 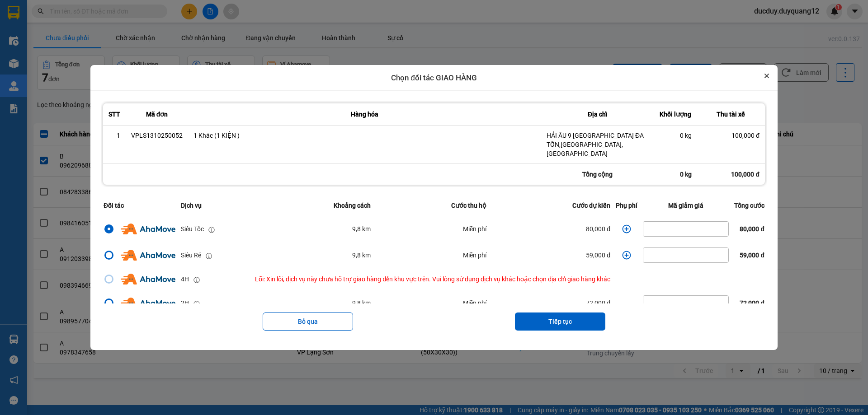 I want to click on th: Dịch vụ, so click(x=215, y=205).